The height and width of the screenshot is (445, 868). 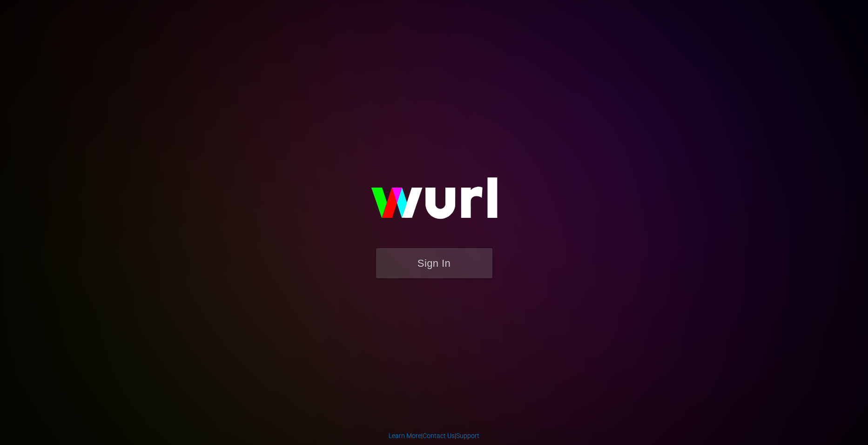 What do you see at coordinates (434, 263) in the screenshot?
I see `button: Sign In` at bounding box center [434, 263].